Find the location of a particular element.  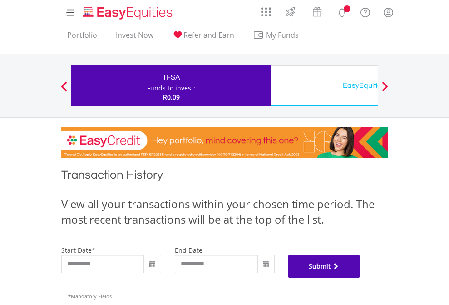

img: EasyEquities_Logo.png is located at coordinates (129, 13).